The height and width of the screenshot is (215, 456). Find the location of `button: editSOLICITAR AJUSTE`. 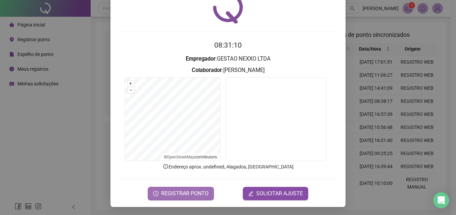

button: editSOLICITAR AJUSTE is located at coordinates (275, 194).